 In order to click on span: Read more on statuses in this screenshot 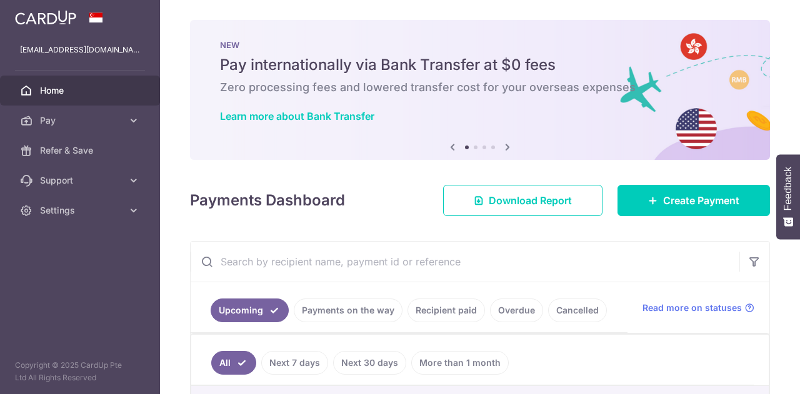, I will do `click(692, 308)`.